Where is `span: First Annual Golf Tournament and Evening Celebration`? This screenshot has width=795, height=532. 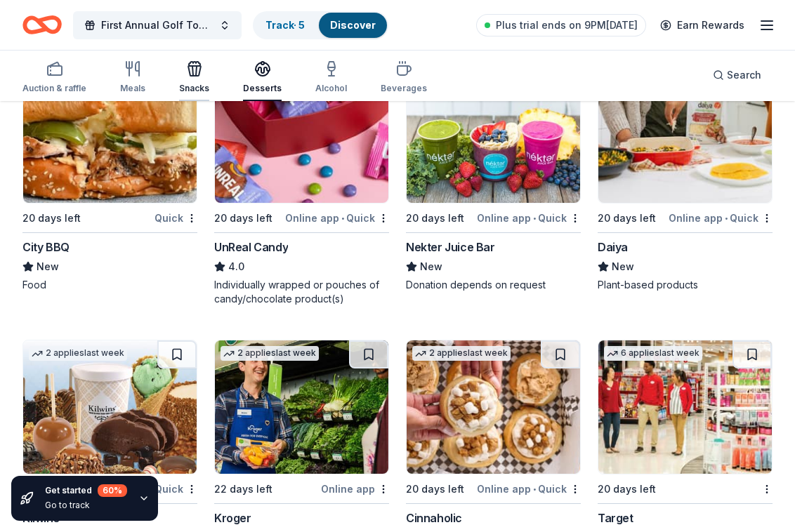 span: First Annual Golf Tournament and Evening Celebration is located at coordinates (158, 25).